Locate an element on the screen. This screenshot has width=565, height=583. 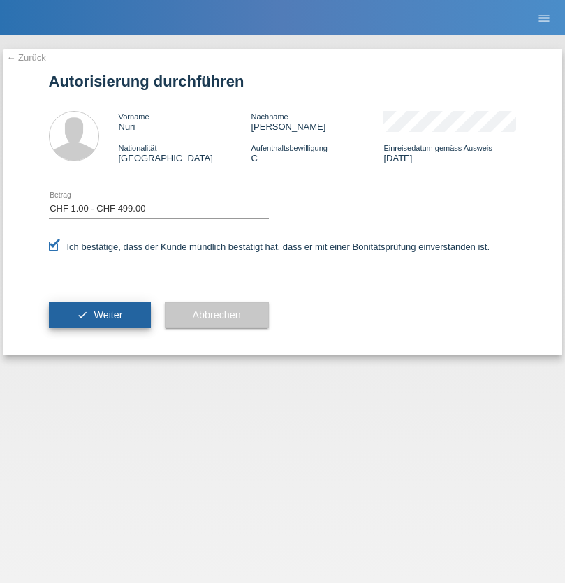
i: check is located at coordinates (82, 315).